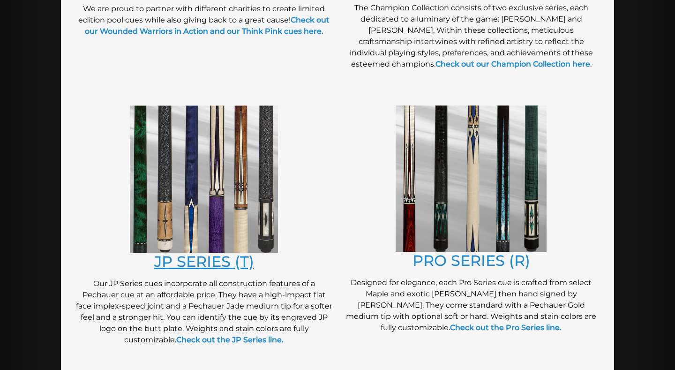 The width and height of the screenshot is (675, 370). Describe the element at coordinates (230, 339) in the screenshot. I see `strong: Check out the JP Series line.` at that location.